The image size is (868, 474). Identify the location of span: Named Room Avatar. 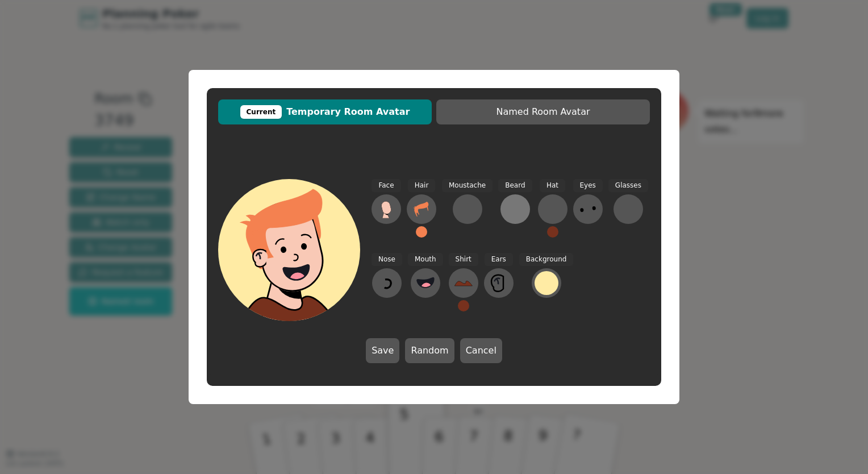
(543, 112).